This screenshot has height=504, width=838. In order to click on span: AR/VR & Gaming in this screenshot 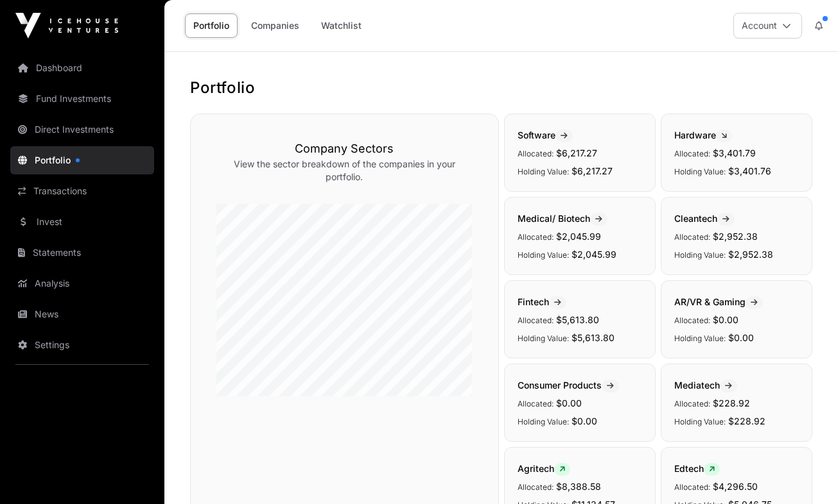, I will do `click(718, 302)`.